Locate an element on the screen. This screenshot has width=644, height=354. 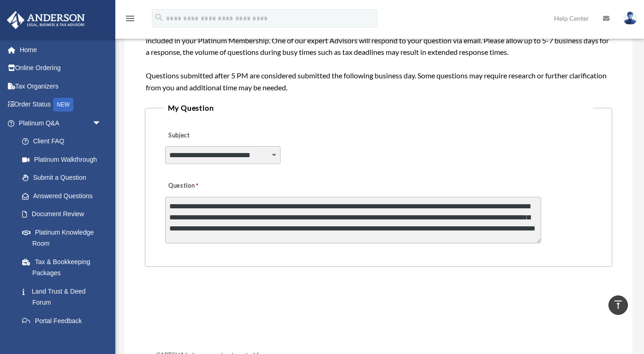
a: Order StatusNEW is located at coordinates (61, 104).